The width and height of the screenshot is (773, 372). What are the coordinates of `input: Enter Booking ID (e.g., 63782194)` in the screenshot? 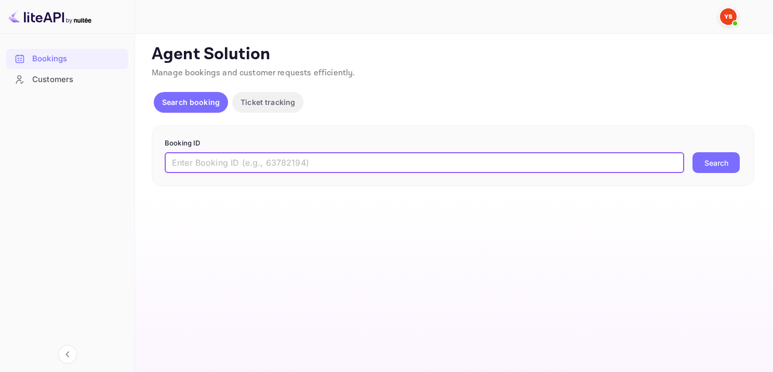 It's located at (425, 163).